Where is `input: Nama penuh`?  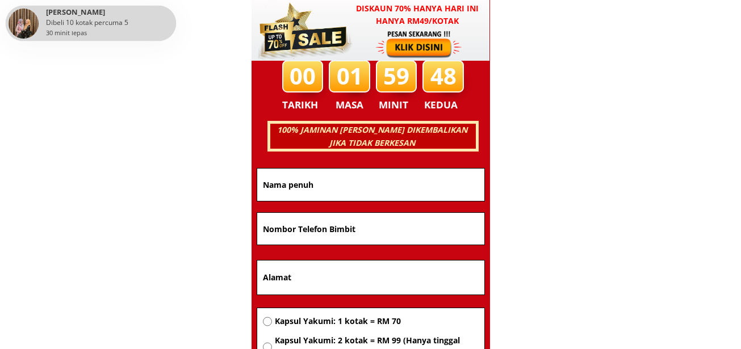
input: Nama penuh is located at coordinates (371, 185).